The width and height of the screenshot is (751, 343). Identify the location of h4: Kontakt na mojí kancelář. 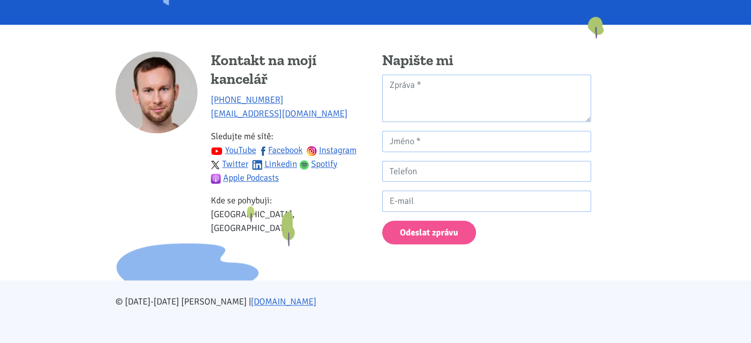
(290, 70).